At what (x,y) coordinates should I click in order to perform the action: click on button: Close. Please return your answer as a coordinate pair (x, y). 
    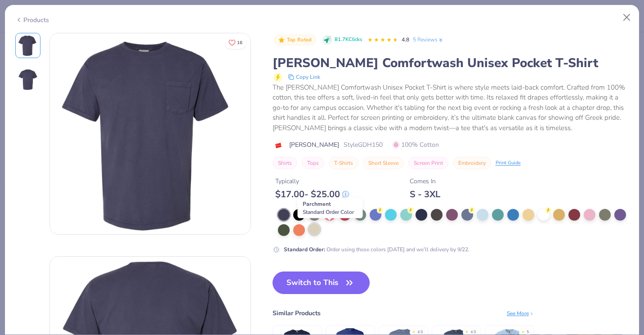
    Looking at the image, I should click on (627, 17).